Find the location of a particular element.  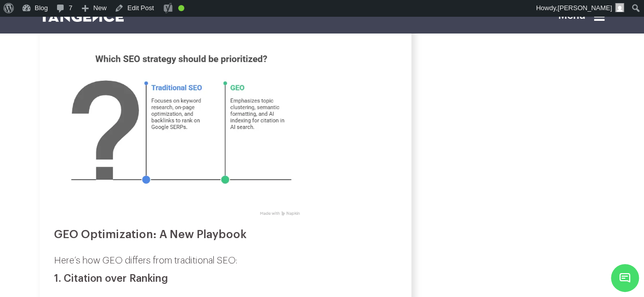

p: Here’s how GEO differs from traditional SEO: is located at coordinates (226, 261).